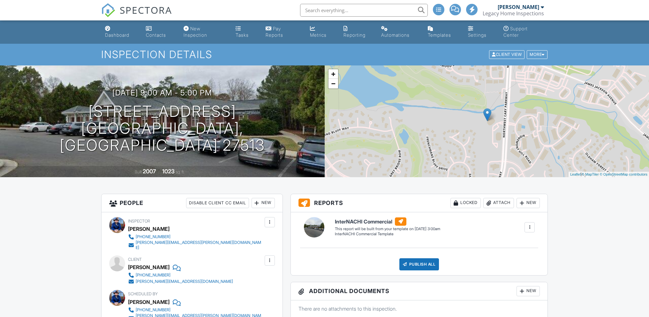 The height and width of the screenshot is (317, 649). What do you see at coordinates (333, 84) in the screenshot?
I see `a: Zoom out` at bounding box center [333, 84].